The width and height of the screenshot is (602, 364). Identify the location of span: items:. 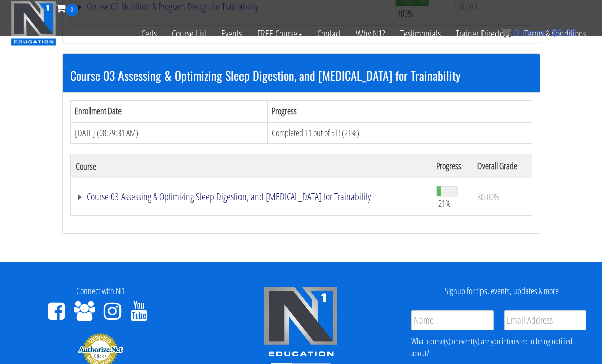
(536, 33).